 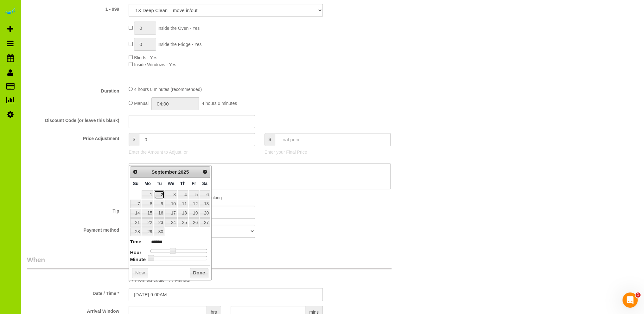 What do you see at coordinates (73, 8) in the screenshot?
I see `label: 1 - 999` at bounding box center [73, 8].